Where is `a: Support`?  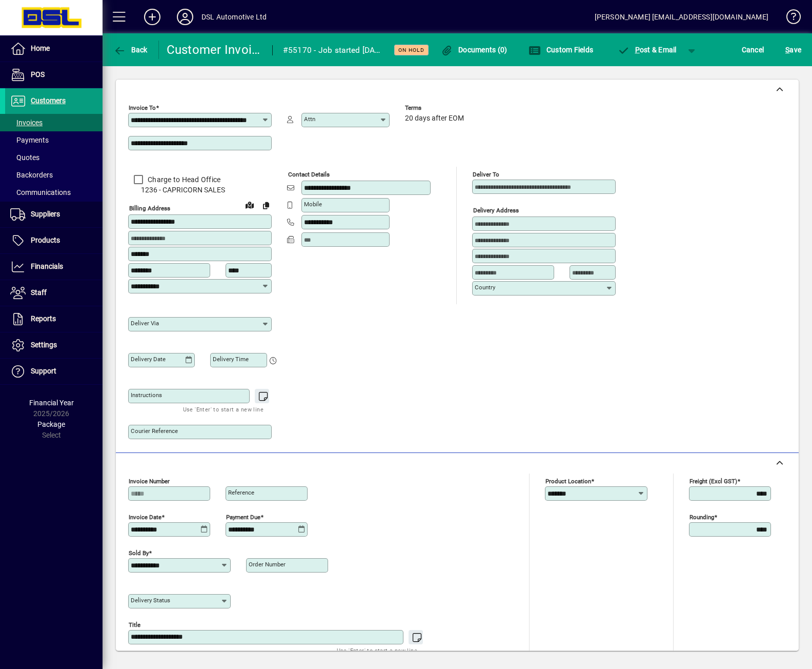
a: Support is located at coordinates (54, 371).